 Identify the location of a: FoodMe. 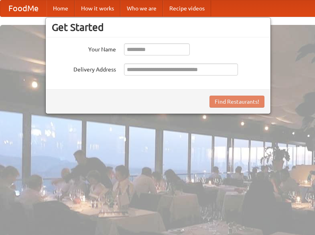
(23, 8).